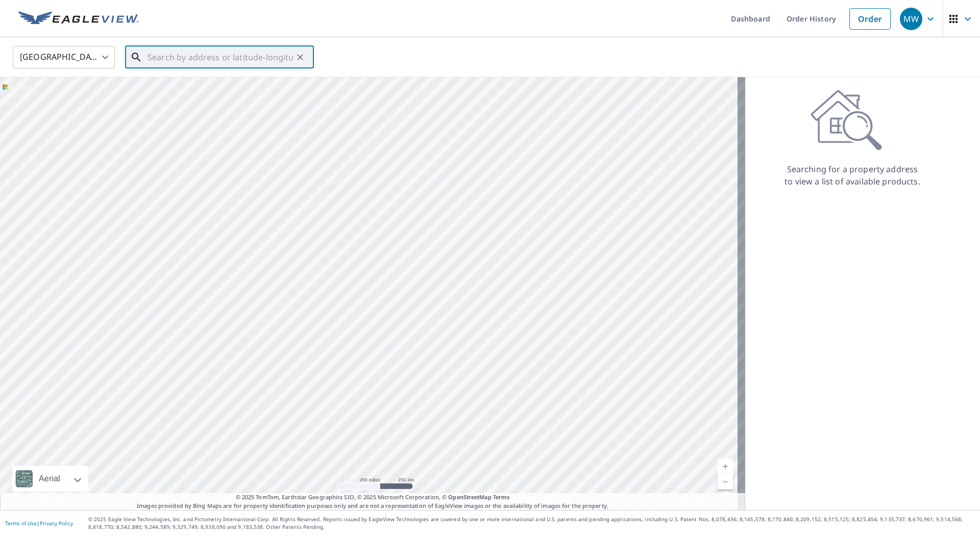 The width and height of the screenshot is (980, 536). What do you see at coordinates (501, 496) in the screenshot?
I see `a: Terms` at bounding box center [501, 496].